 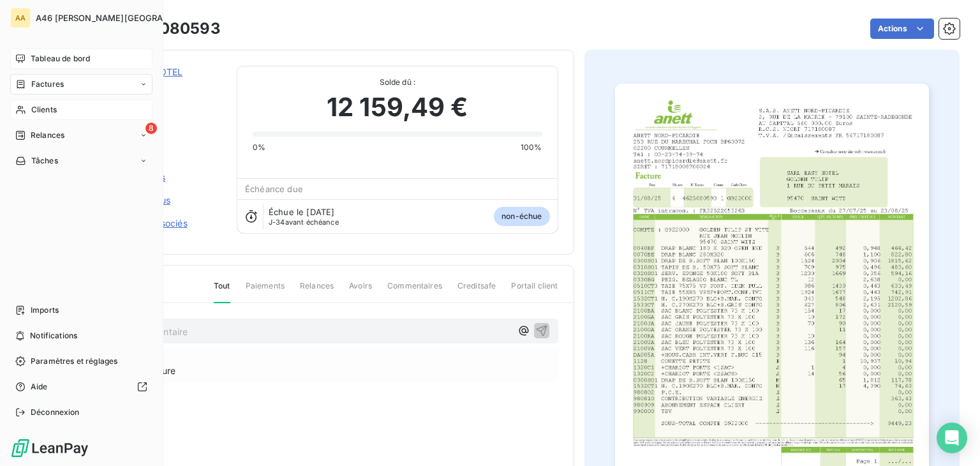 What do you see at coordinates (55, 413) in the screenshot?
I see `span: Déconnexion` at bounding box center [55, 413].